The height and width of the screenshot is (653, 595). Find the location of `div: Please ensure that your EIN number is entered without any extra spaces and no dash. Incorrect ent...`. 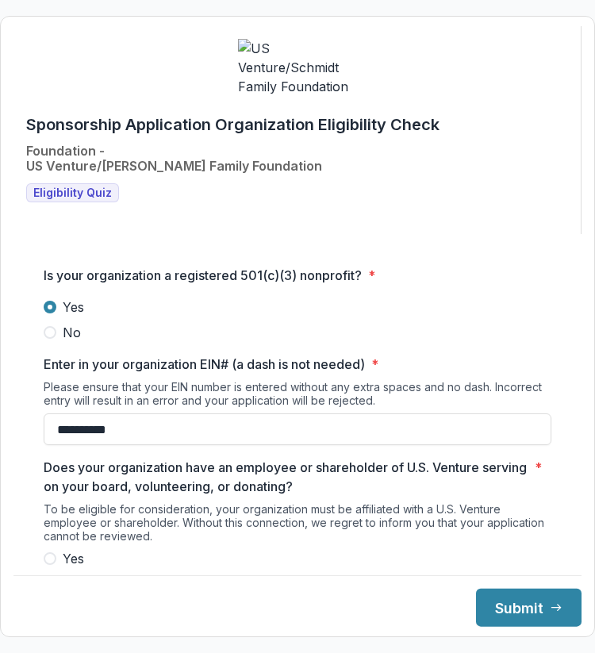

div: Please ensure that your EIN number is entered without any extra spaces and no dash. Incorrect ent... is located at coordinates (297, 397).